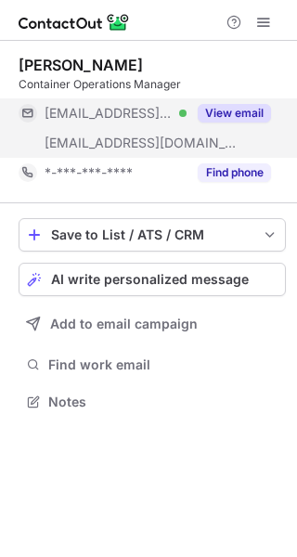  What do you see at coordinates (74, 22) in the screenshot?
I see `img: ContactOut v5.3.10` at bounding box center [74, 22].